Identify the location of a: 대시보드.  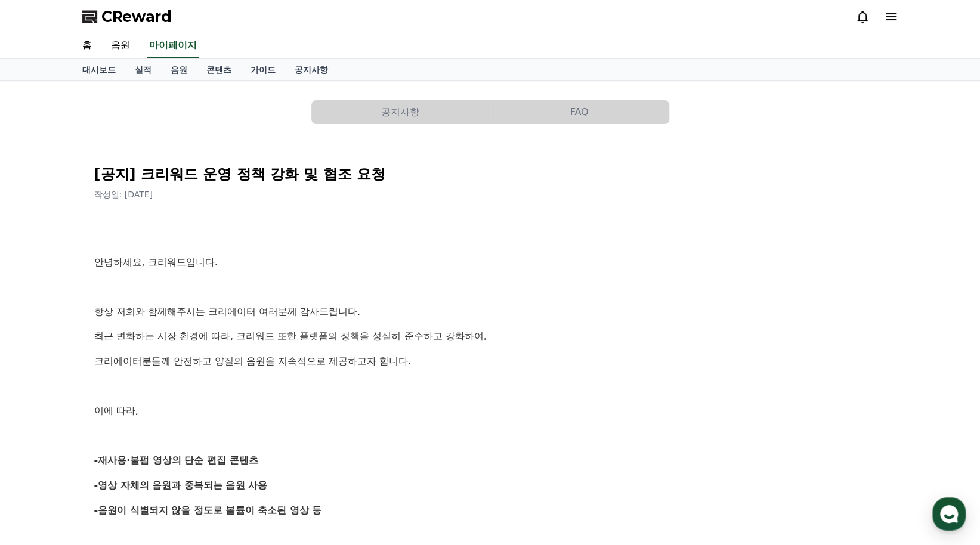
(99, 70).